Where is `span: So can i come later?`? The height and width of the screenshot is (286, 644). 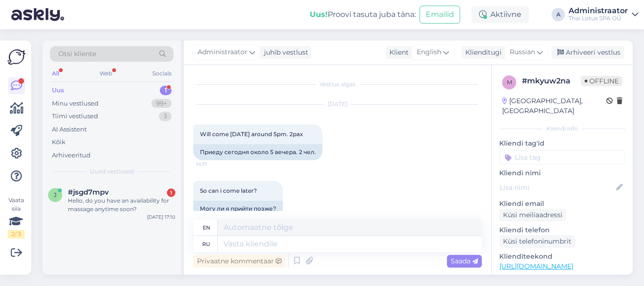
span: So can i come later? is located at coordinates (228, 190).